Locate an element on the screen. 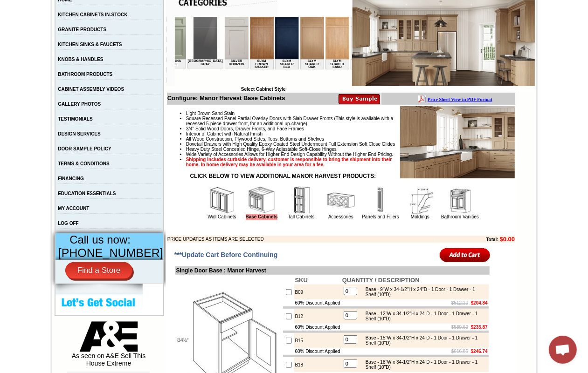 This screenshot has width=588, height=373. a: KNOBS & HANDLES is located at coordinates (80, 59).